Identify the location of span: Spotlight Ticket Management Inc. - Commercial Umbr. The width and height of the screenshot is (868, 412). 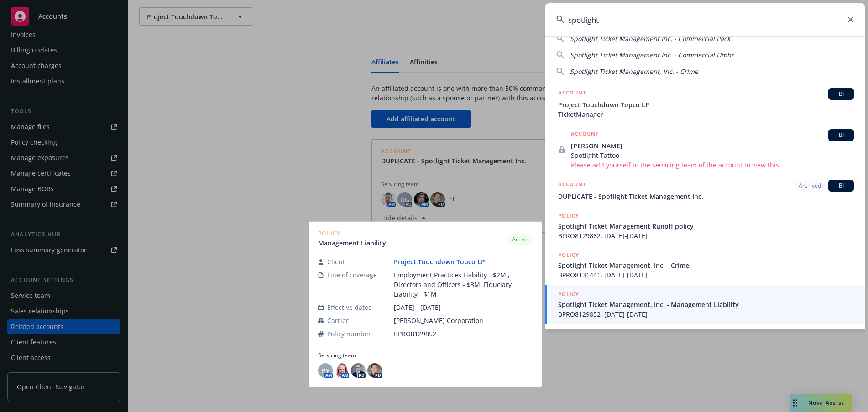
(651, 55).